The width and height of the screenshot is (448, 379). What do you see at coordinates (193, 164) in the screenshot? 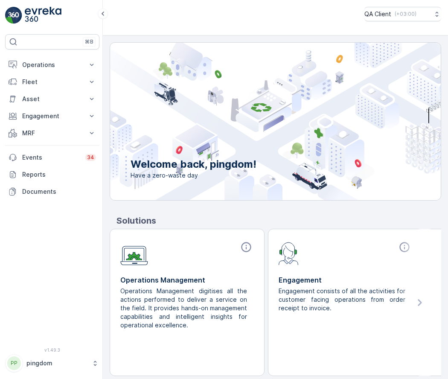
I see `p: Welcome back, pingdom!` at bounding box center [193, 164].